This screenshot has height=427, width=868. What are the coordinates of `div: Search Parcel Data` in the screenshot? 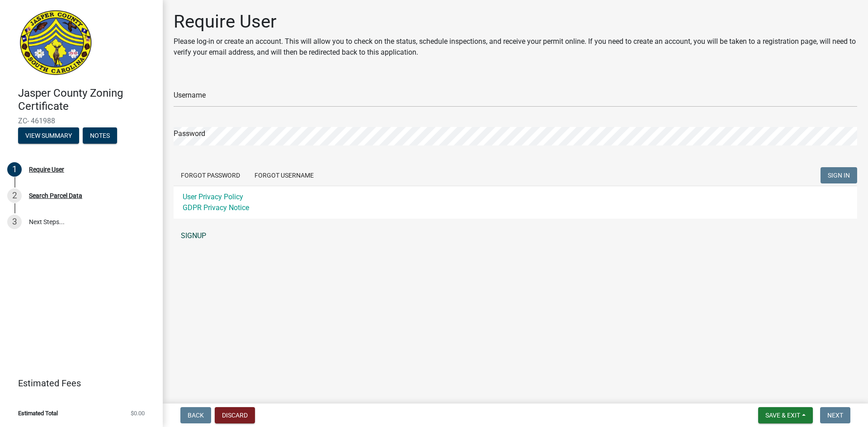 It's located at (55, 196).